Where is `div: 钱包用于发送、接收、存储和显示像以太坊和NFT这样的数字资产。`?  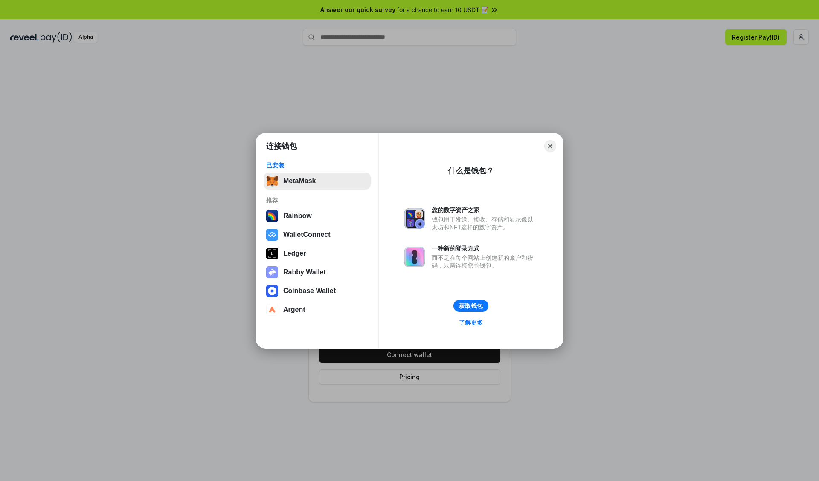
div: 钱包用于发送、接收、存储和显示像以太坊和NFT这样的数字资产。 is located at coordinates (484, 223).